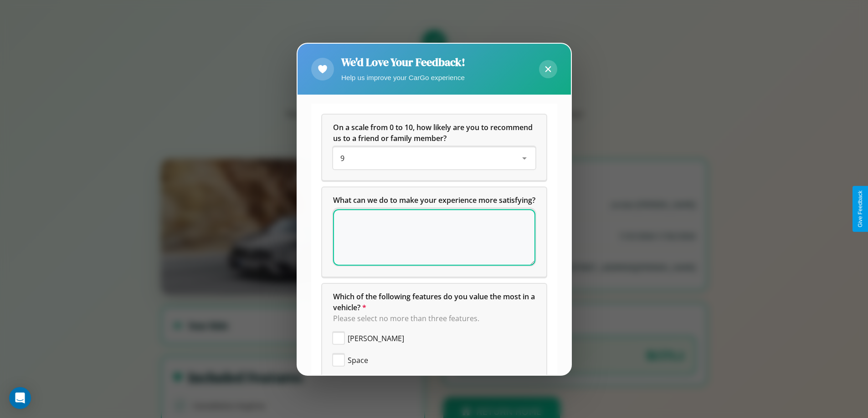  Describe the element at coordinates (435, 302) in the screenshot. I see `span: Which of the following features do you value the most in a vehicle?` at that location.